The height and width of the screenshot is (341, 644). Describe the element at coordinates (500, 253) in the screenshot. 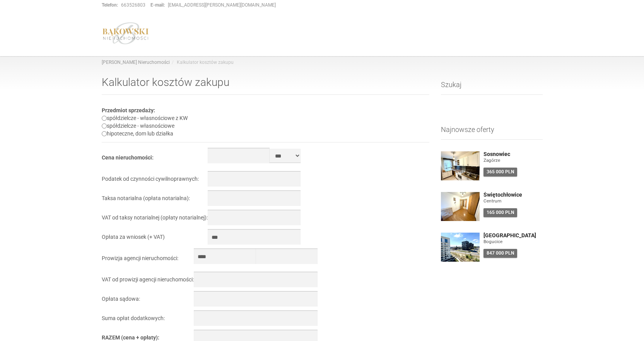

I see `div: 847 000 PLN` at that location.